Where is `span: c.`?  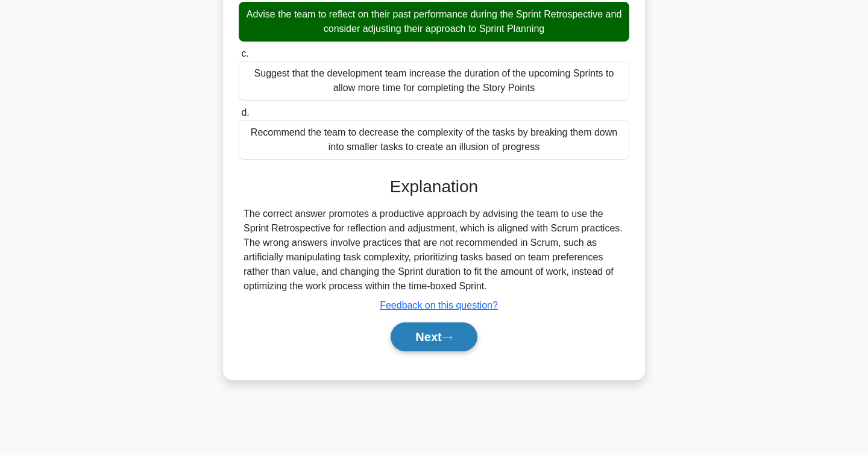 span: c. is located at coordinates (244, 53).